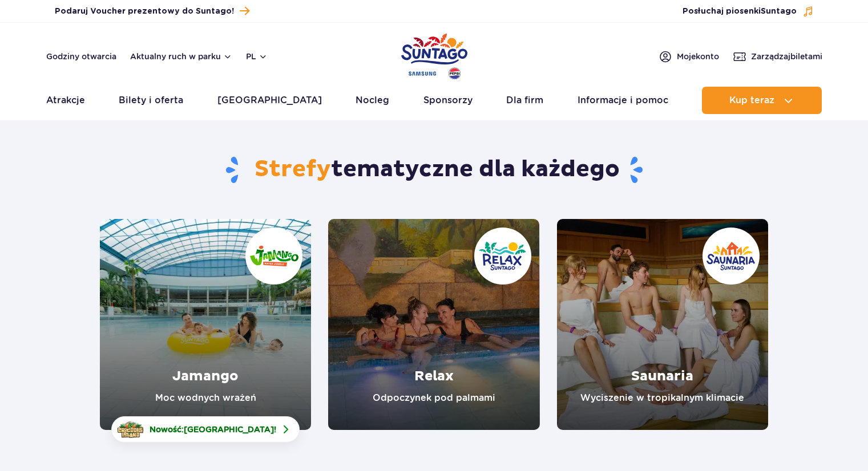 Image resolution: width=868 pixels, height=471 pixels. I want to click on a: Informacje i pomoc, so click(623, 101).